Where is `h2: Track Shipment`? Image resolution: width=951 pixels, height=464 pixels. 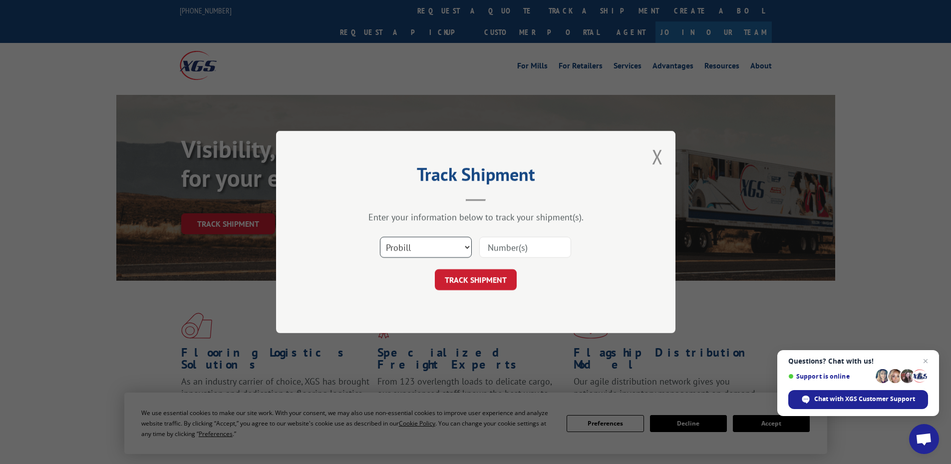 h2: Track Shipment is located at coordinates (476, 177).